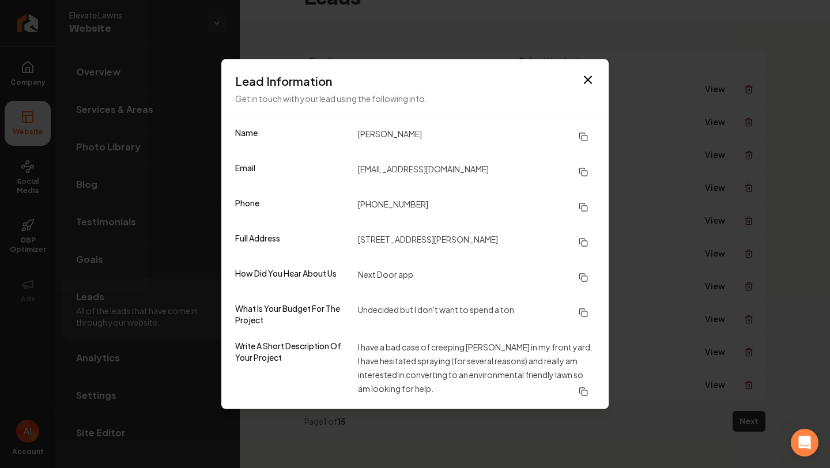 Image resolution: width=830 pixels, height=468 pixels. Describe the element at coordinates (292, 278) in the screenshot. I see `dt: How Did You Hear About Us` at that location.